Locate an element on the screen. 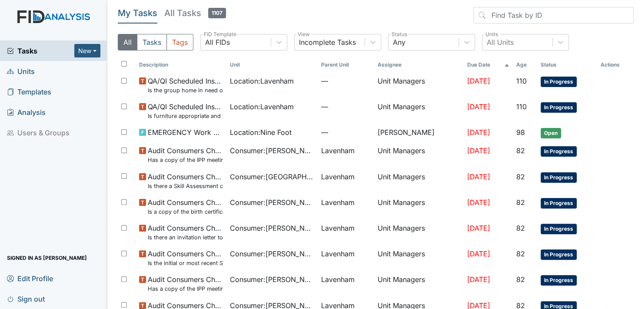 The height and width of the screenshot is (309, 644). a: Tasks is located at coordinates (40, 51).